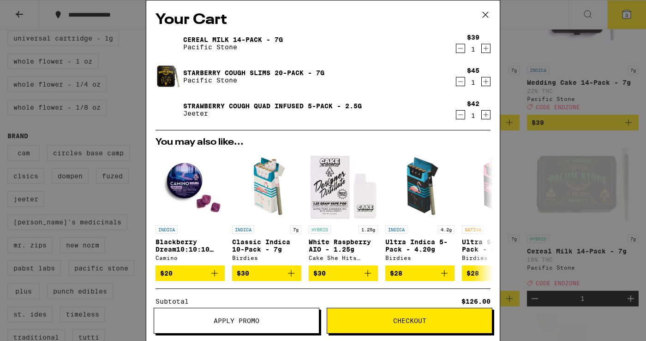 The image size is (646, 341). I want to click on div: Subtotal, so click(175, 302).